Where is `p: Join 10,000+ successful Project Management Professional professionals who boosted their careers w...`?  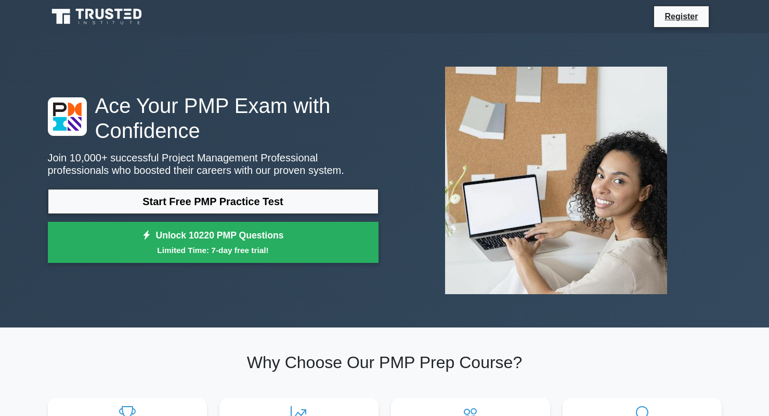
p: Join 10,000+ successful Project Management Professional professionals who boosted their careers w... is located at coordinates (213, 164).